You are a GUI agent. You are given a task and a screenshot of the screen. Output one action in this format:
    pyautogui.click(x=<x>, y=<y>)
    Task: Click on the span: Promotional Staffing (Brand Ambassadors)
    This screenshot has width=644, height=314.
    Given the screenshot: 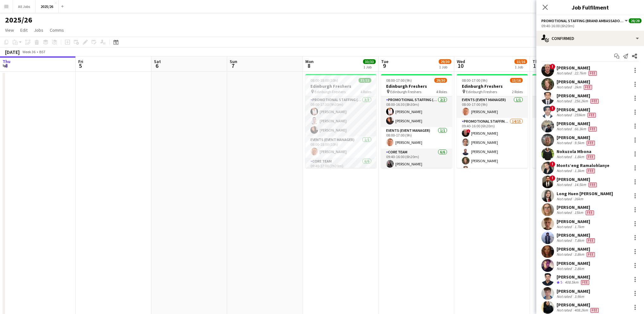 What is the action you would take?
    pyautogui.click(x=582, y=21)
    